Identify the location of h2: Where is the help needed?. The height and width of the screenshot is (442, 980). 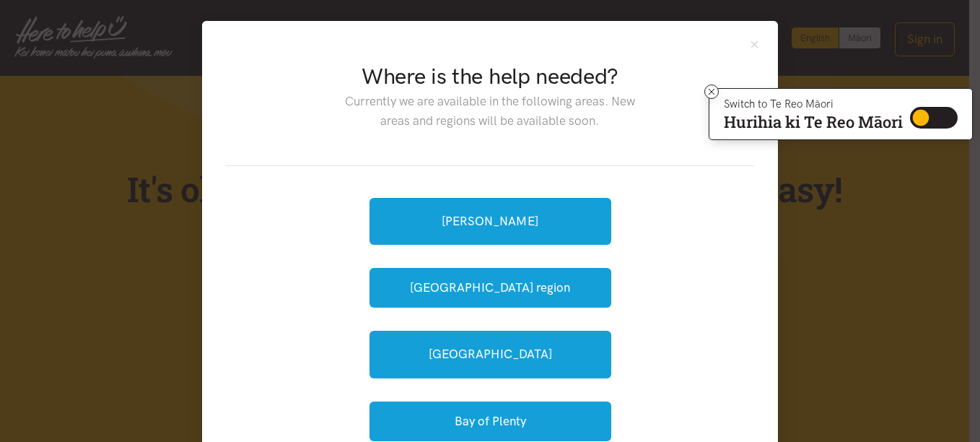
(489, 77).